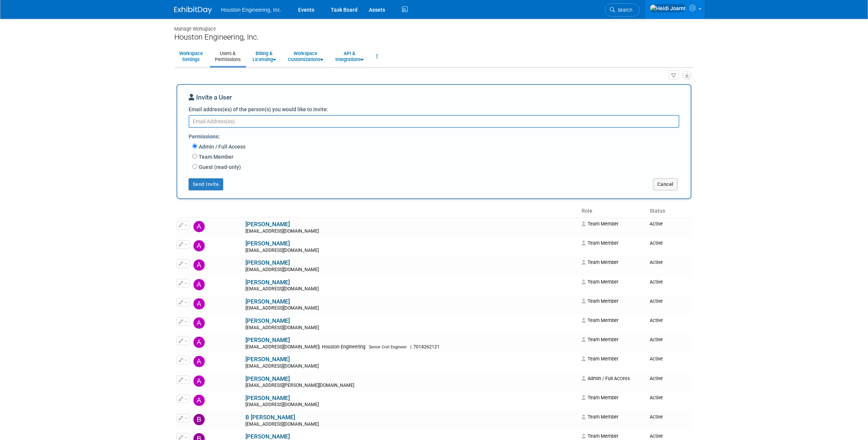 The width and height of the screenshot is (868, 440). What do you see at coordinates (613, 211) in the screenshot?
I see `th: Role` at bounding box center [613, 211].